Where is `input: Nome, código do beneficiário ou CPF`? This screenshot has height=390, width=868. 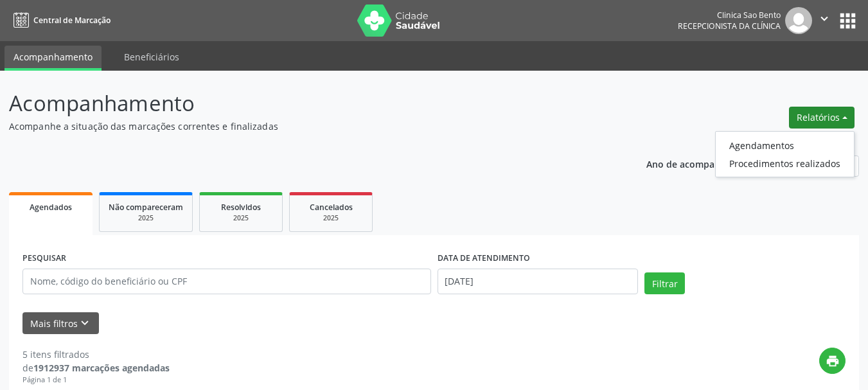
input: Nome, código do beneficiário ou CPF is located at coordinates (227, 282).